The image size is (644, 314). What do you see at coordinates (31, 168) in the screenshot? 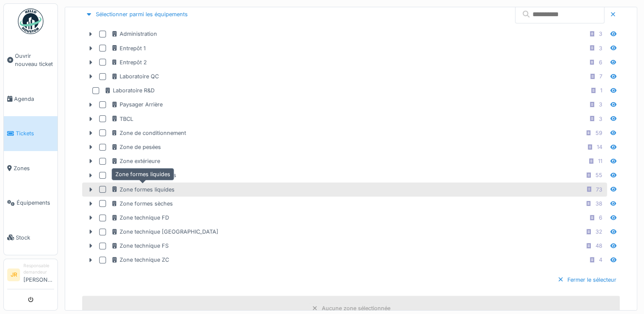
I see `a: Zones` at bounding box center [31, 168].